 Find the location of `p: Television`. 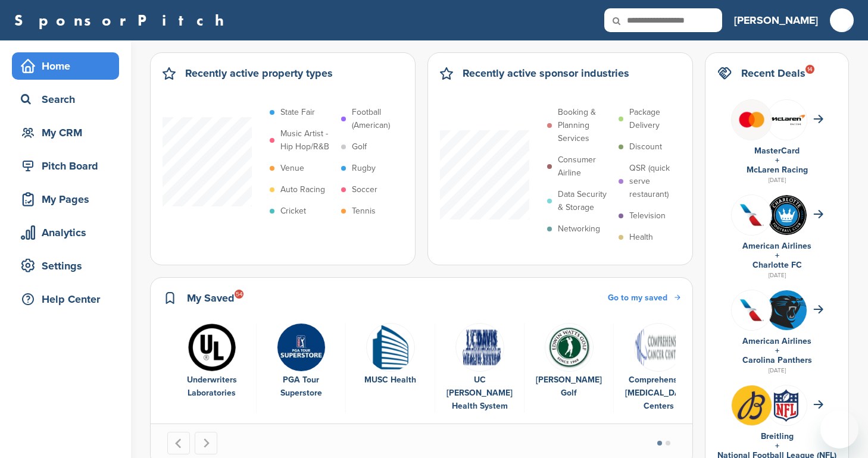

p: Television is located at coordinates (647, 216).